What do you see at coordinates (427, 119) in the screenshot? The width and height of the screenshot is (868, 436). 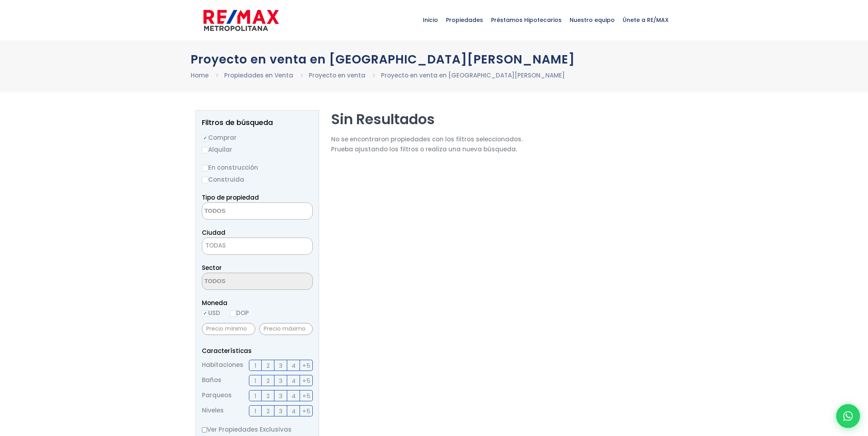 I see `h2: Sin Resultados` at bounding box center [427, 119].